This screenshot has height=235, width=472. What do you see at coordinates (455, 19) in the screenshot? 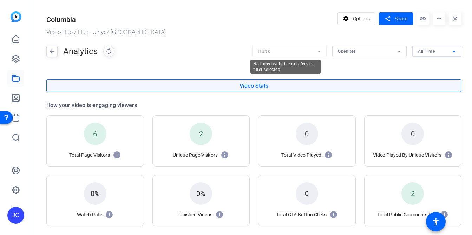
I see `mat-icon: close` at bounding box center [455, 19].